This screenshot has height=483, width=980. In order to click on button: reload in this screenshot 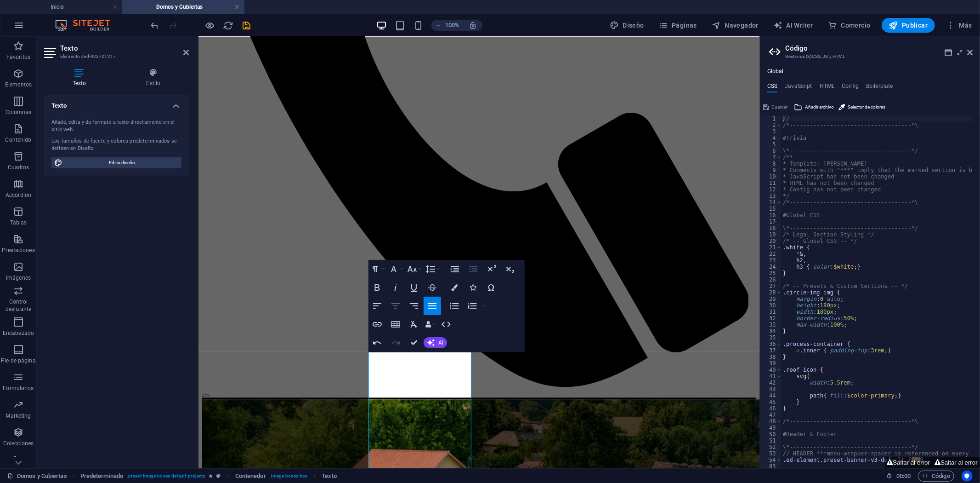, I will do `click(228, 25)`.